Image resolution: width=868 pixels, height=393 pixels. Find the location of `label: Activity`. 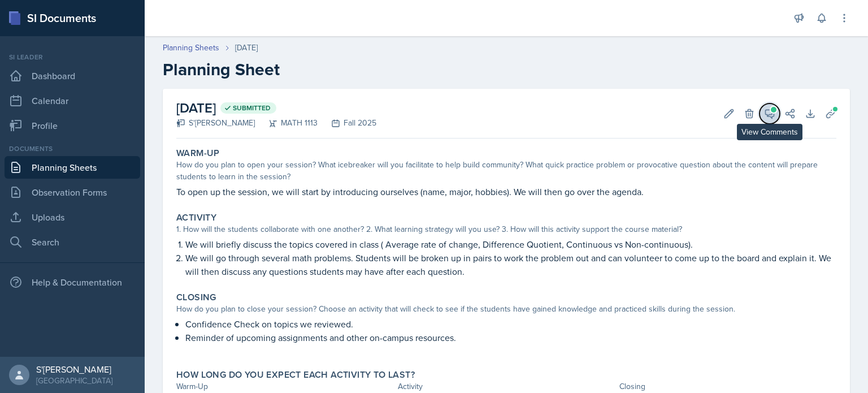

label: Activity is located at coordinates (196, 218).